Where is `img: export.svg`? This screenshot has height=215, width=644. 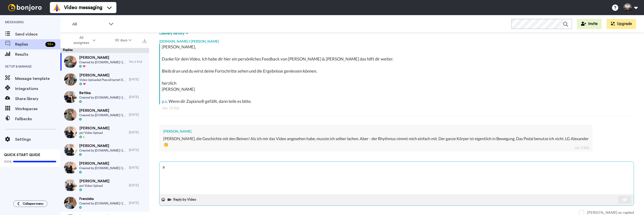 img: export.svg is located at coordinates (145, 41).